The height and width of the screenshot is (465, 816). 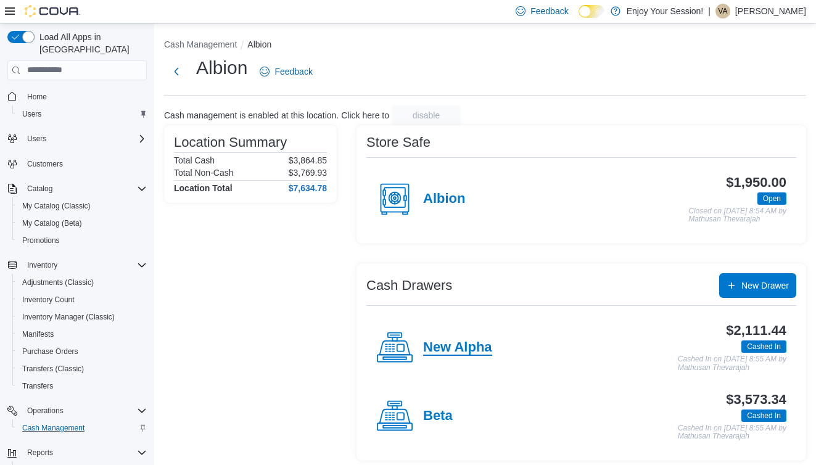 I want to click on button: My Catalog (Classic), so click(x=82, y=206).